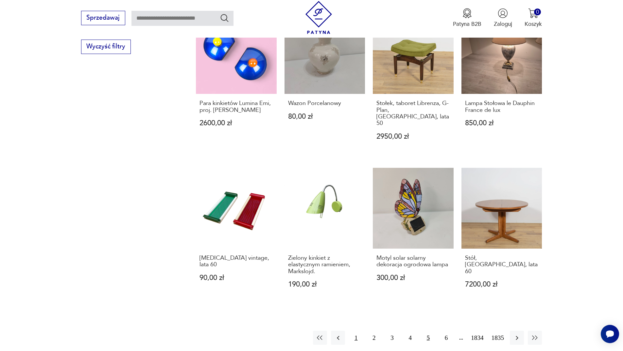 Image resolution: width=623 pixels, height=351 pixels. Describe the element at coordinates (325, 103) in the screenshot. I see `h3: Wazon Porcelanowy` at that location.